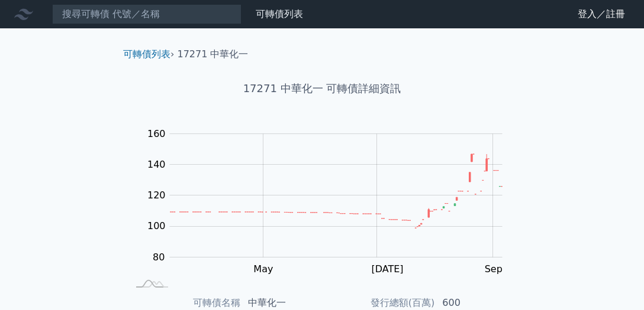  What do you see at coordinates (156, 195) in the screenshot?
I see `tspan: 120` at bounding box center [156, 195].